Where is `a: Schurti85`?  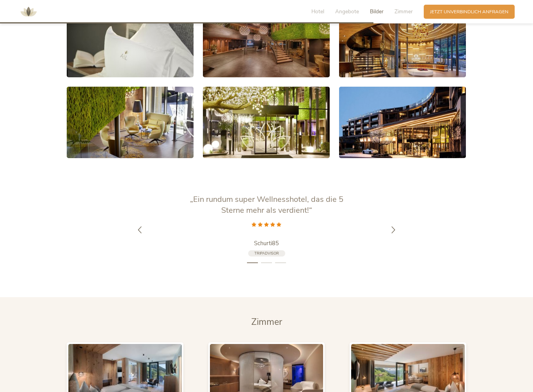 a: Schurti85 is located at coordinates (266, 244).